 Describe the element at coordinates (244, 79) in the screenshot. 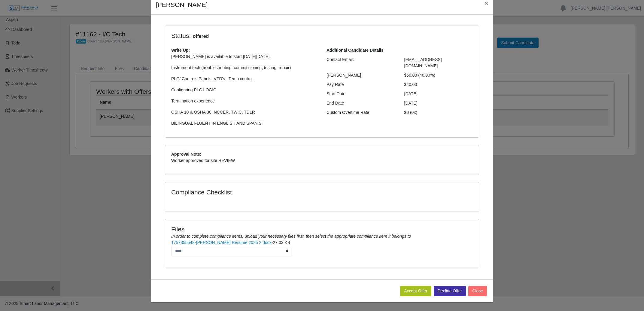

I see `p: PLC/ Controls Panels, VFD's . Temp control.` at that location.